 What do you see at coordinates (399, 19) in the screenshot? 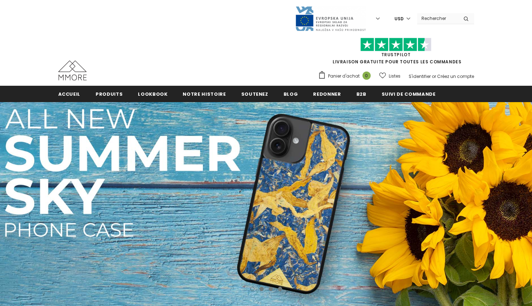
I see `span: USD` at bounding box center [399, 19].